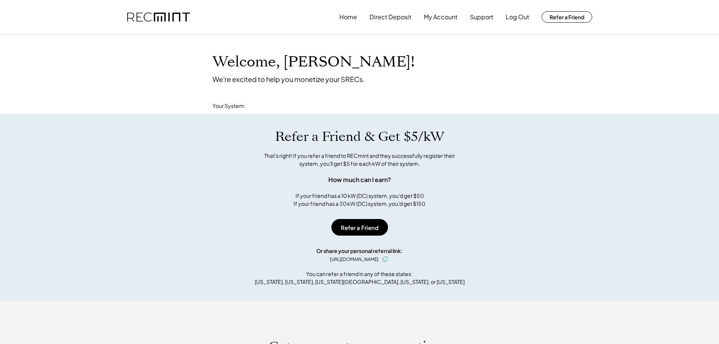 The height and width of the screenshot is (344, 719). Describe the element at coordinates (385, 259) in the screenshot. I see `button: click to copy` at that location.